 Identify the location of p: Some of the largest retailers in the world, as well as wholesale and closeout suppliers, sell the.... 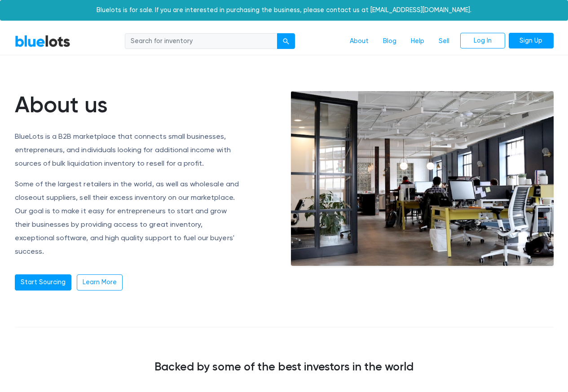
(128, 218).